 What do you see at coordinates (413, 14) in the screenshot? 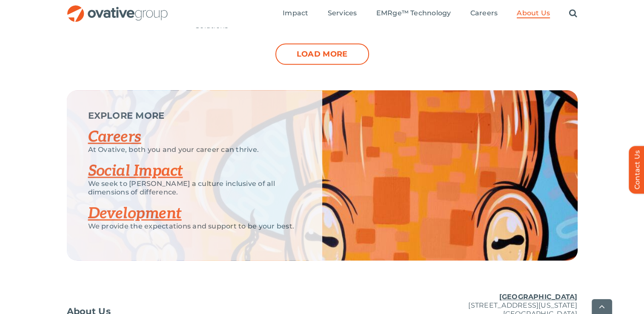
I see `a: EMRge™ Technology` at bounding box center [413, 14].